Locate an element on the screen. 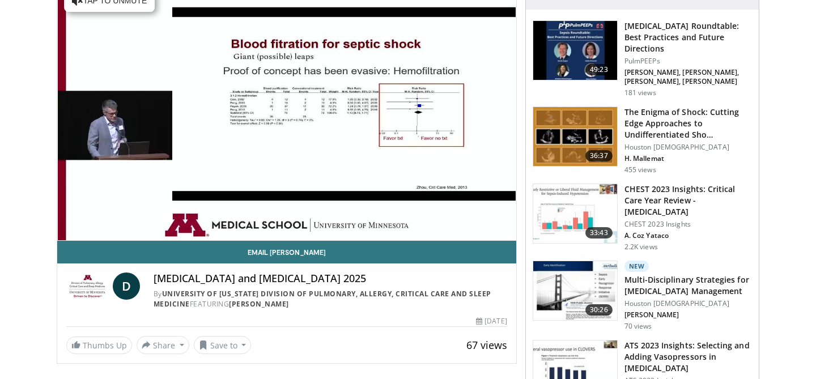  a: 36:37 The Enigma of Shock: Cutting Edge Approaches to Undifferentiated Sho… Houston [DEMOGRAPHIC_... is located at coordinates (642, 141).